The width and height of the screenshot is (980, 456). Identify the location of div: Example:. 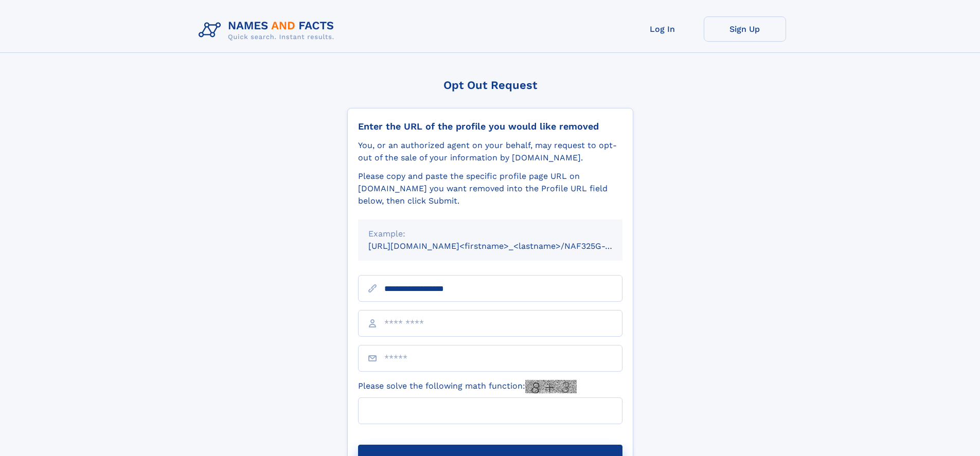
(490, 234).